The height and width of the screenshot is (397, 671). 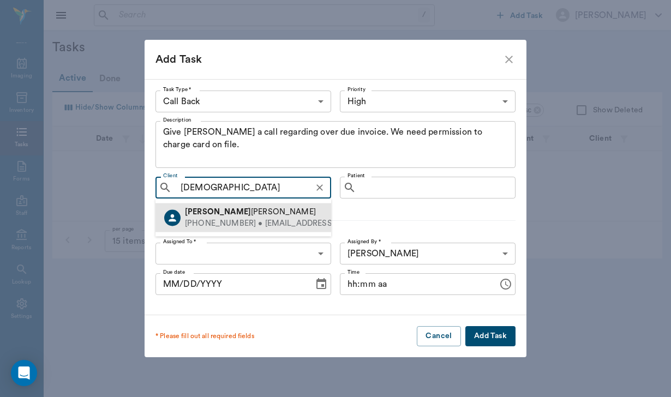 What do you see at coordinates (243, 101) in the screenshot?
I see `div: Call Back` at bounding box center [243, 101].